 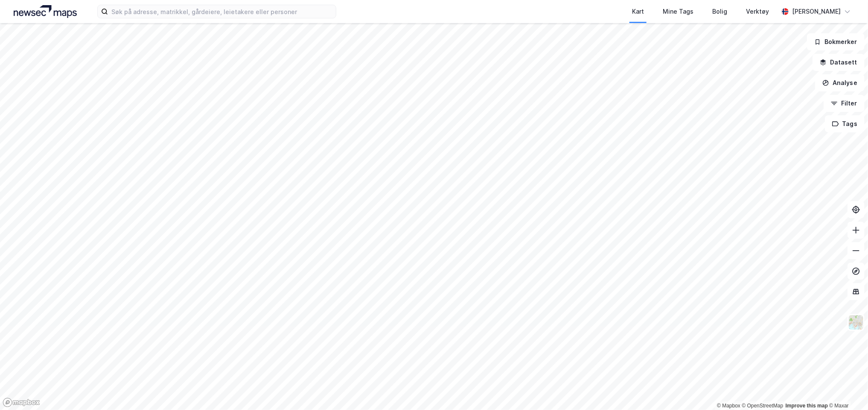 I want to click on img: Z, so click(x=856, y=323).